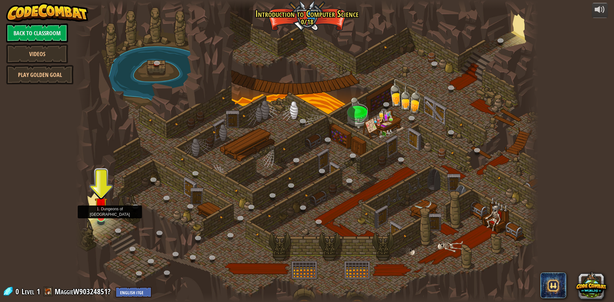  I want to click on span: Level, so click(28, 292).